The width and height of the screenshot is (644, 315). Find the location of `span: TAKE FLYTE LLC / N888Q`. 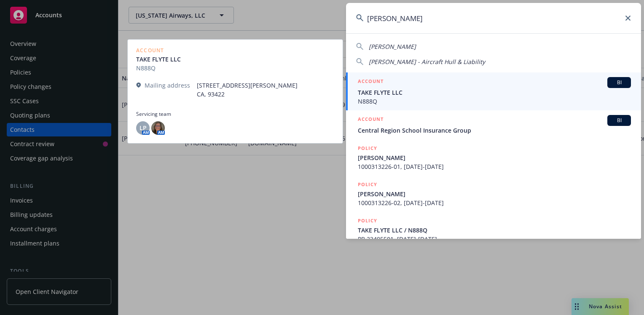

span: TAKE FLYTE LLC / N888Q is located at coordinates (495, 230).